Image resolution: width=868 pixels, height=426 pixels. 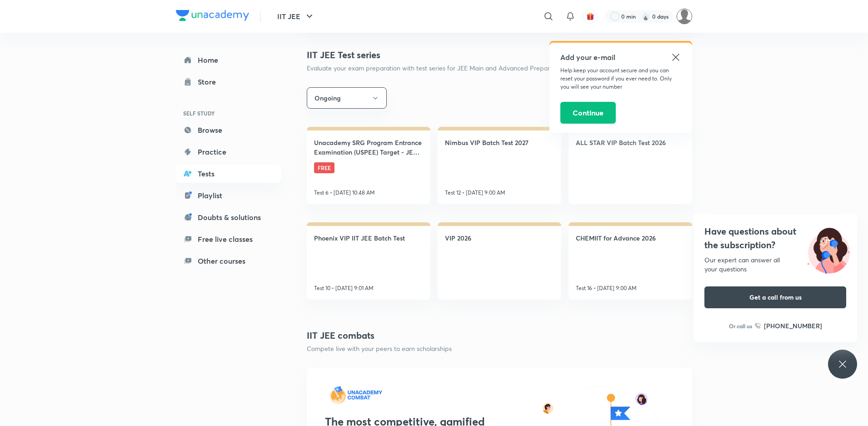 What do you see at coordinates (212, 16) in the screenshot?
I see `a: Company Logo` at bounding box center [212, 16].